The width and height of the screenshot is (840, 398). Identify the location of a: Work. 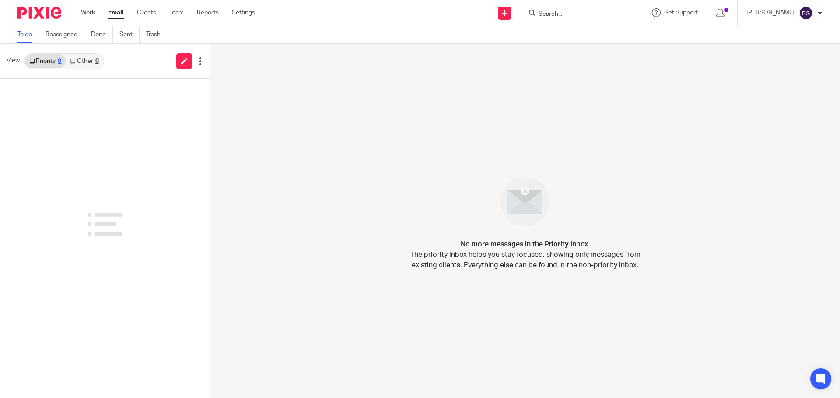
(88, 13).